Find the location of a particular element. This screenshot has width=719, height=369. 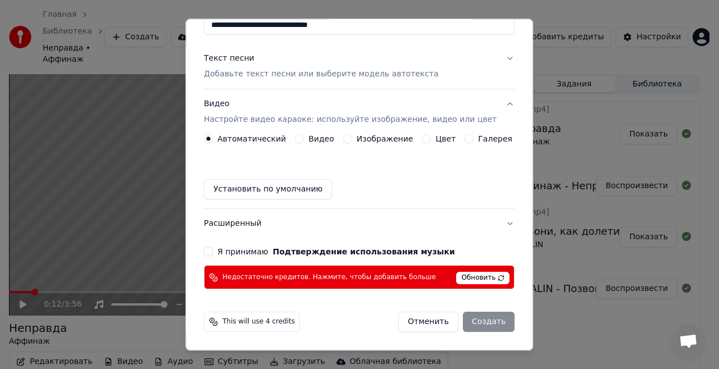

button: Я принимаю is located at coordinates (364, 252).